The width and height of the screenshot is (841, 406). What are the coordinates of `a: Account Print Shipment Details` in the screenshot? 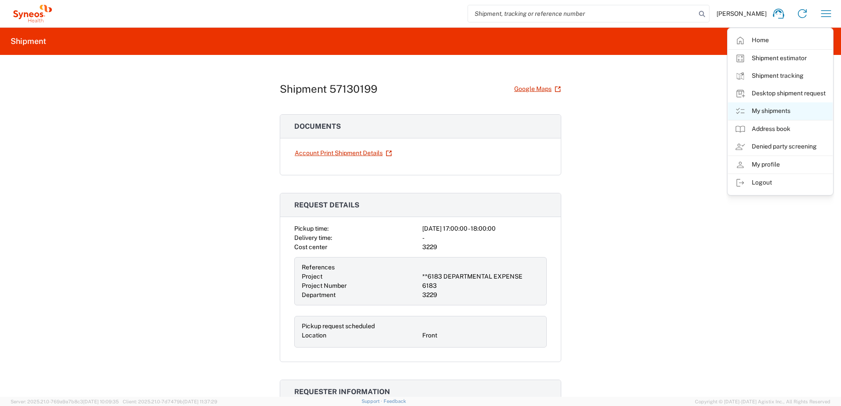 It's located at (343, 153).